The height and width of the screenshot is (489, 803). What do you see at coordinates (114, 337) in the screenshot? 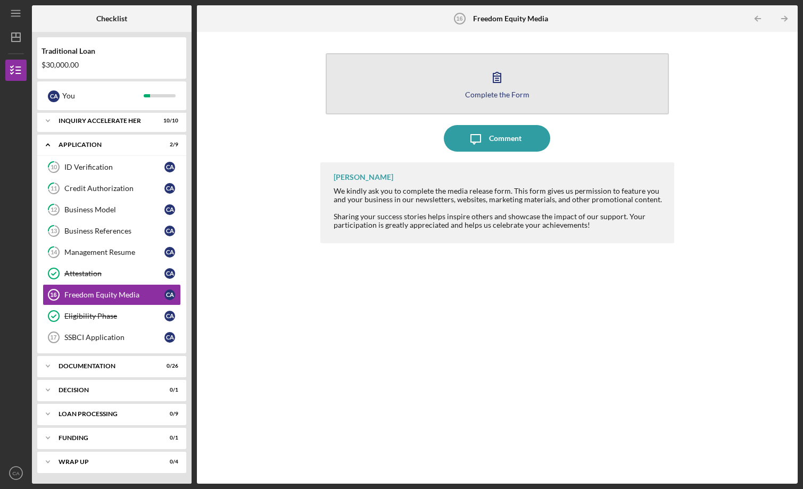
I see `div: SSBCI Application` at bounding box center [114, 337].